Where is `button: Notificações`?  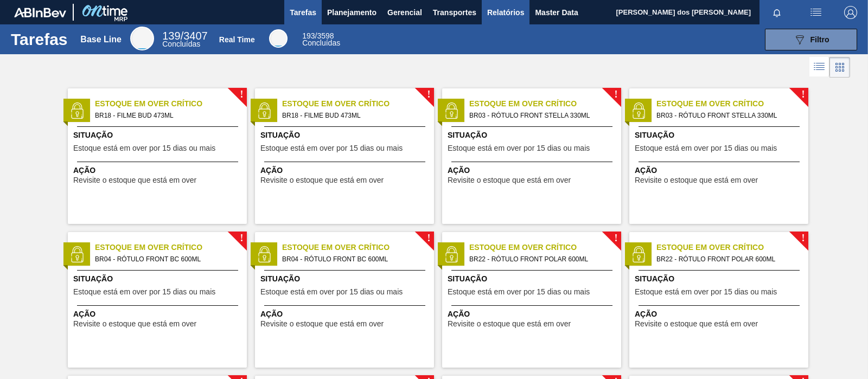
button: Notificações is located at coordinates (777, 12).